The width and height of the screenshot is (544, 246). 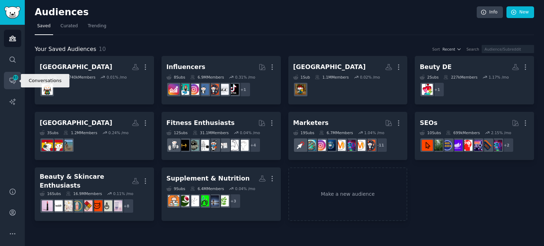 I want to click on a: Make a new audience, so click(x=348, y=194).